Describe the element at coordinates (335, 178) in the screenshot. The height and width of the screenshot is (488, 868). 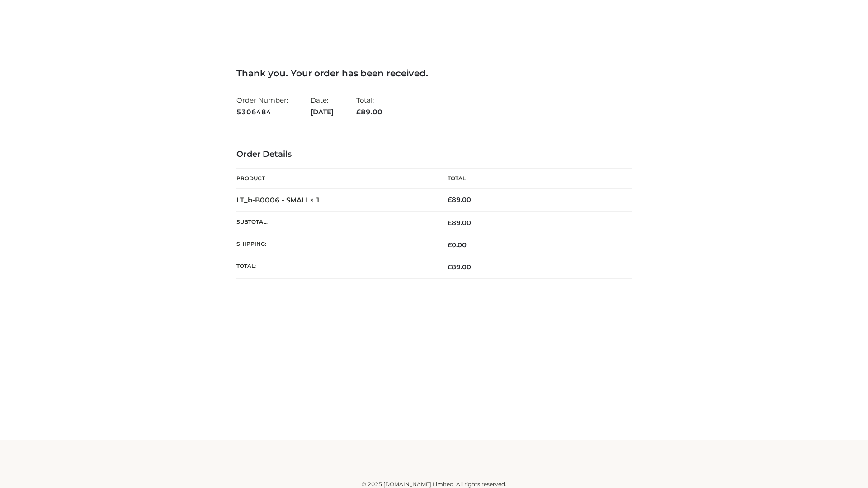
I see `th: Product` at that location.